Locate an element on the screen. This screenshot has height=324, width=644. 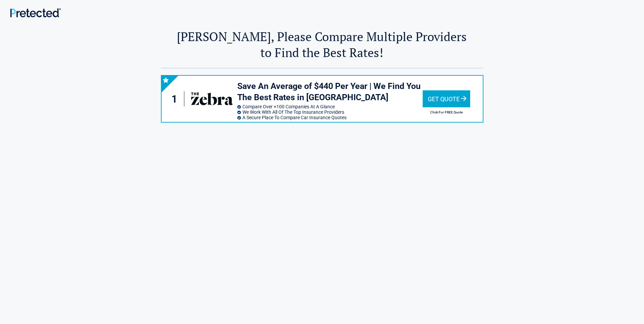
div: Get Quote is located at coordinates (446, 99).